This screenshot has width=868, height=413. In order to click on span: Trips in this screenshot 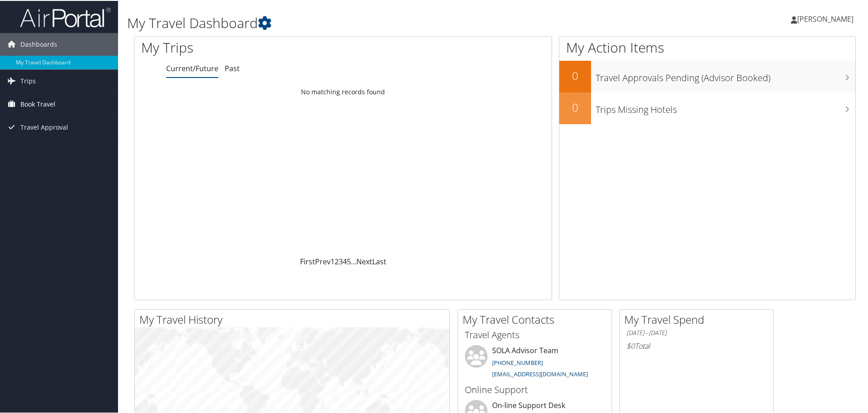, I will do `click(28, 80)`.